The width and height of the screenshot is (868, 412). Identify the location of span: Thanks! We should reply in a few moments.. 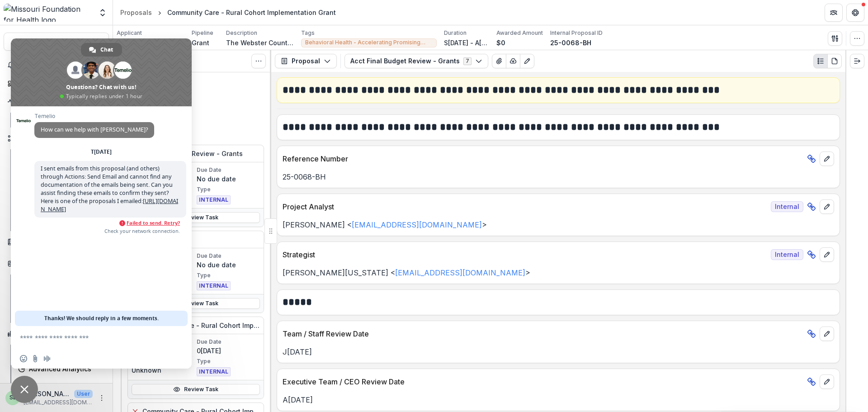
(101, 319).